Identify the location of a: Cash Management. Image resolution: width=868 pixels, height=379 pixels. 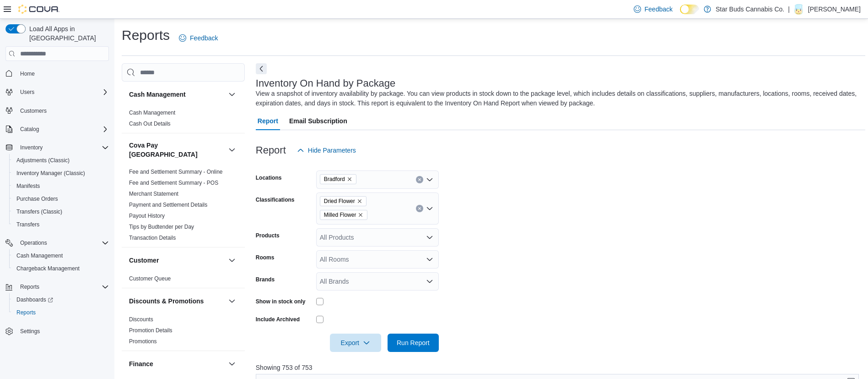
(40, 256).